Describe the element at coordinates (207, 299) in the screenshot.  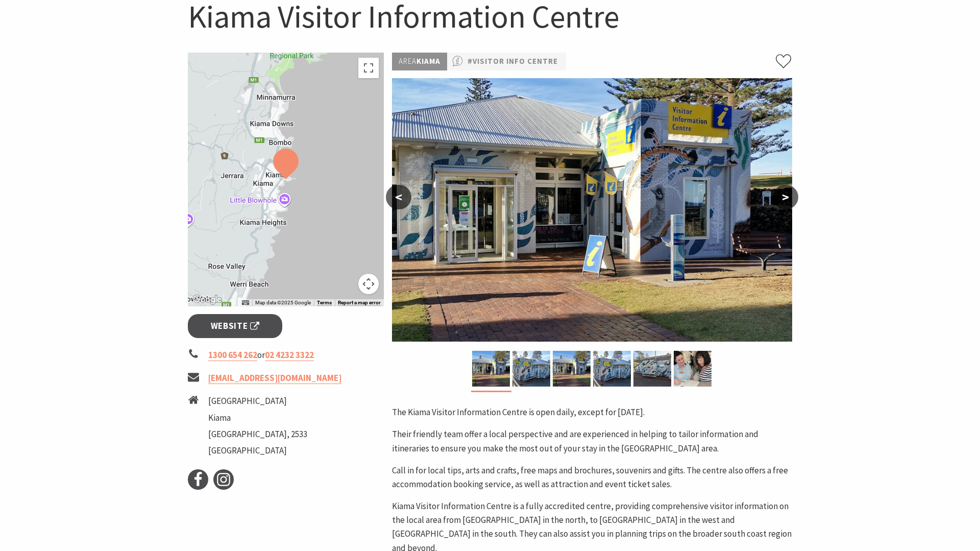
I see `a: Open this area in Google Maps (opens a new window)` at that location.